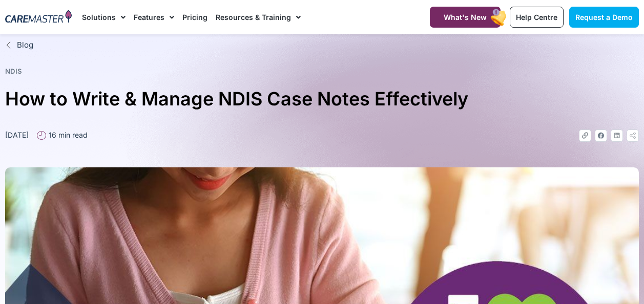 The image size is (644, 304). Describe the element at coordinates (604, 17) in the screenshot. I see `a: Request a Demo` at that location.